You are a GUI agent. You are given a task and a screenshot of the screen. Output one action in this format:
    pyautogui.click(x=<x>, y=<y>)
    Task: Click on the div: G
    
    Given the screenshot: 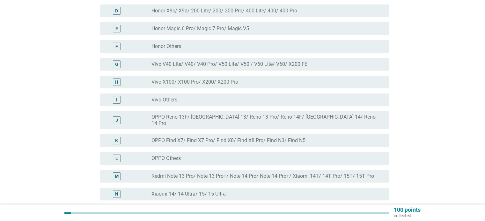 What is the action you would take?
    pyautogui.click(x=117, y=64)
    